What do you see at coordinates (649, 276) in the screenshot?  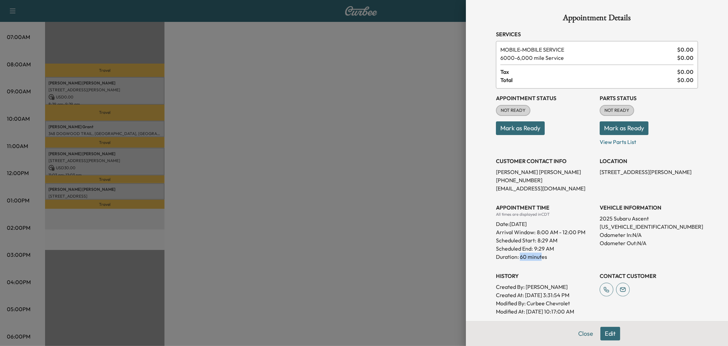 I see `h3: CONTACT CUSTOMER` at bounding box center [649, 276].